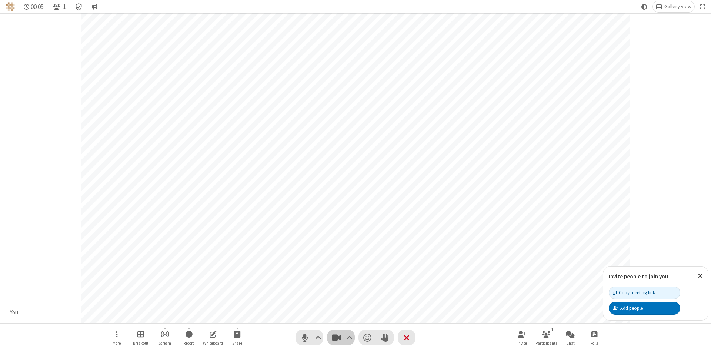 This screenshot has width=711, height=351. Describe the element at coordinates (141, 343) in the screenshot. I see `span: Breakout` at that location.